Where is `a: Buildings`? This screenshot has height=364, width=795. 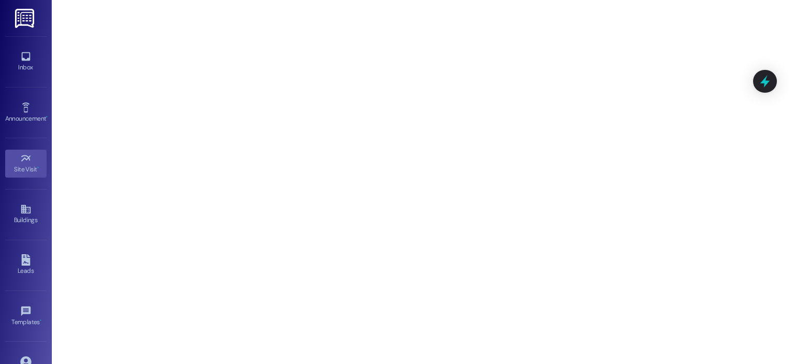 a: Buildings is located at coordinates (26, 214).